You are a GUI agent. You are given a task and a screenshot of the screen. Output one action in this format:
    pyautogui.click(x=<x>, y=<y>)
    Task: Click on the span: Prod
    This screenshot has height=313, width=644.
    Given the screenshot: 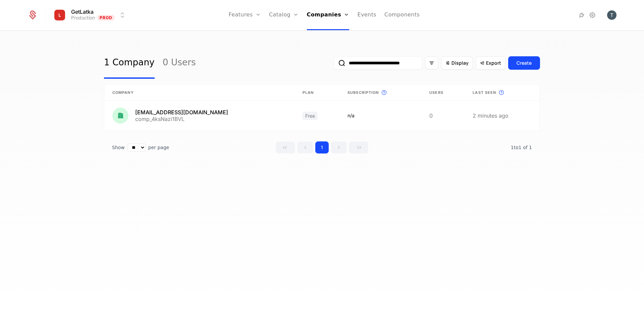 What is the action you would take?
    pyautogui.click(x=106, y=18)
    